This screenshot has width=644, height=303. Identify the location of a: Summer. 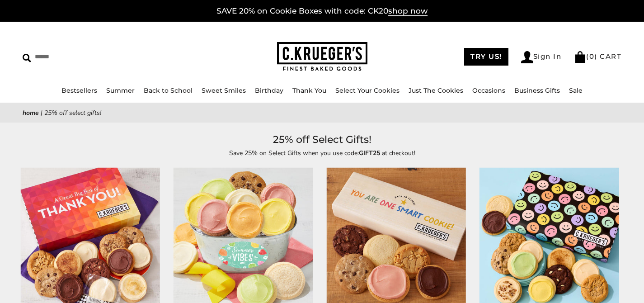
(120, 90).